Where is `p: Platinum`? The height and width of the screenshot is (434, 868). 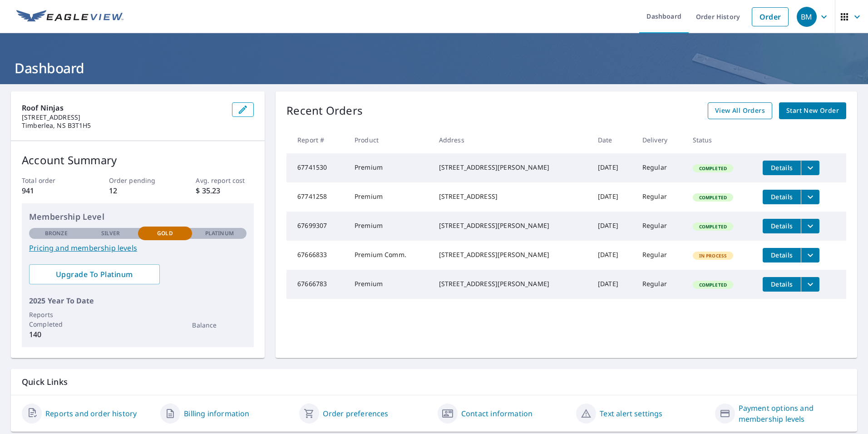 p: Platinum is located at coordinates (220, 233).